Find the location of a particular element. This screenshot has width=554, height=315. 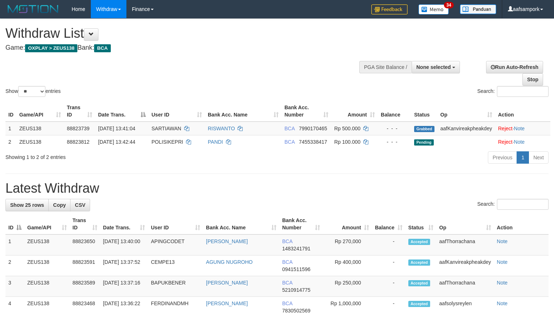

a: 1 is located at coordinates (522, 158).